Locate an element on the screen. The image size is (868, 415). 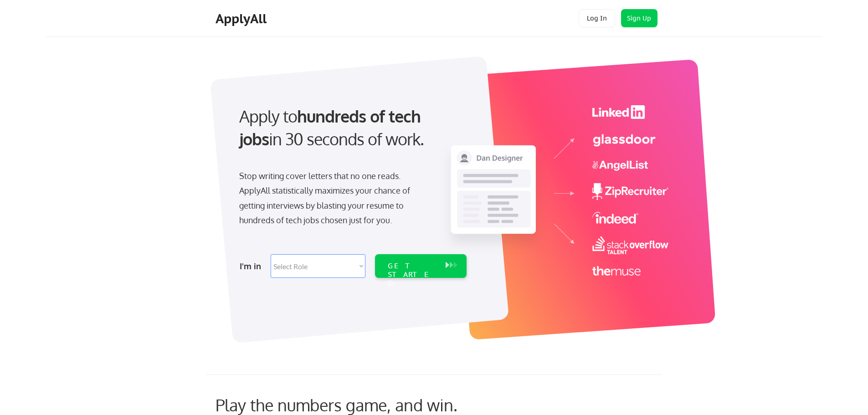
div: Apply to in 30 seconds of work. is located at coordinates (351, 127).